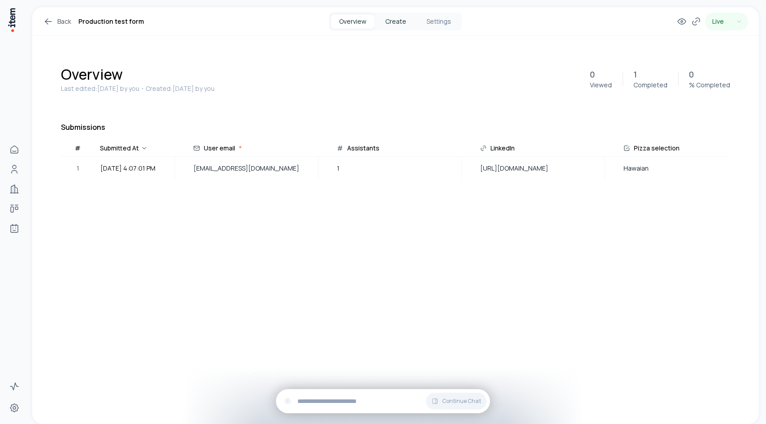 Image resolution: width=766 pixels, height=424 pixels. Describe the element at coordinates (439, 22) in the screenshot. I see `button: Settings` at that location.